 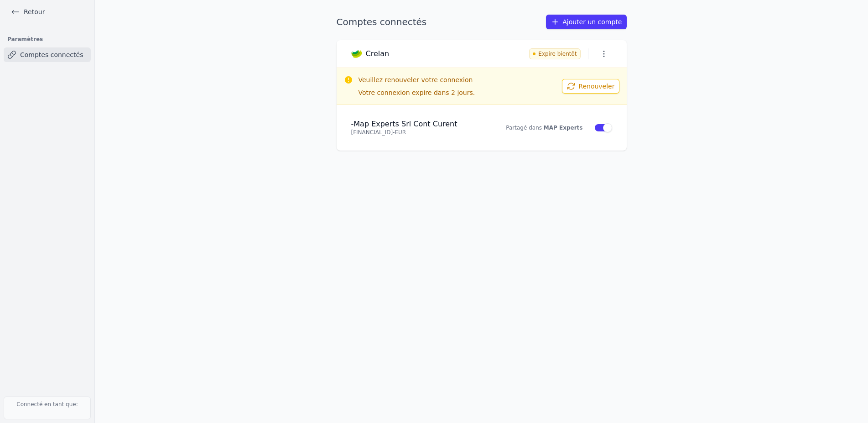 What do you see at coordinates (586, 22) in the screenshot?
I see `a: Ajouter un compte` at bounding box center [586, 22].